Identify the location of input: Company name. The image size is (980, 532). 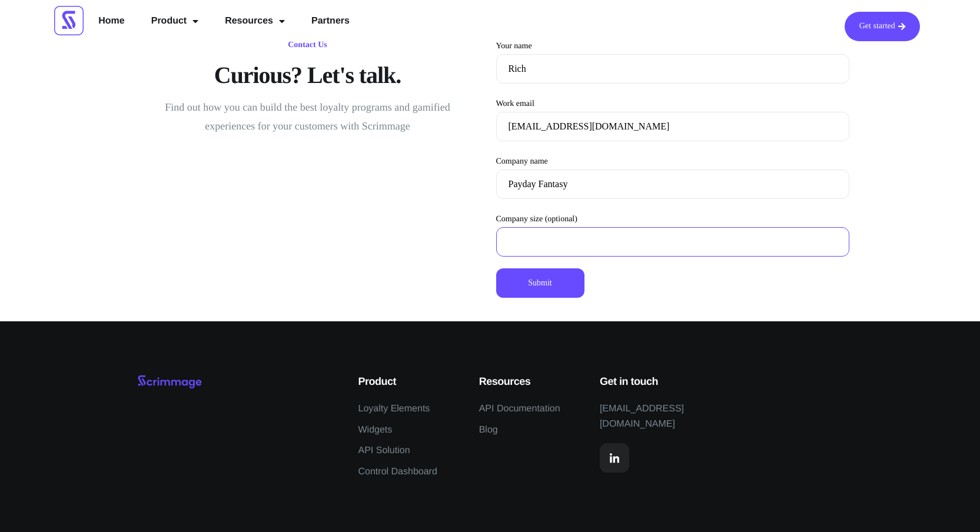
(672, 185).